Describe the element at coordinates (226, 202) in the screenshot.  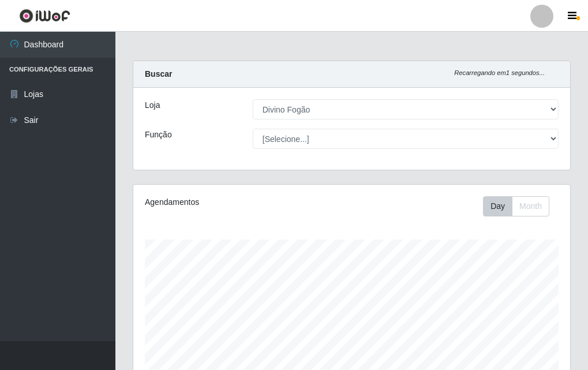
I see `div: Agendamentos` at that location.